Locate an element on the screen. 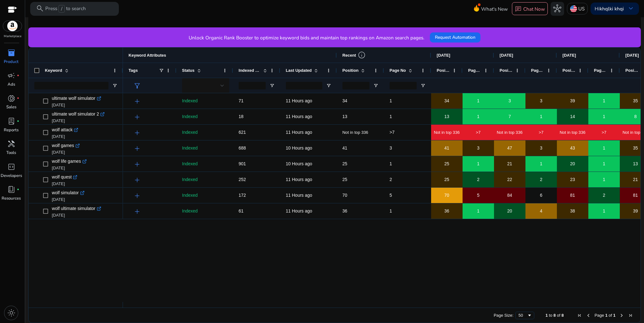 The width and height of the screenshot is (644, 323). span: campaign is located at coordinates (11, 76).